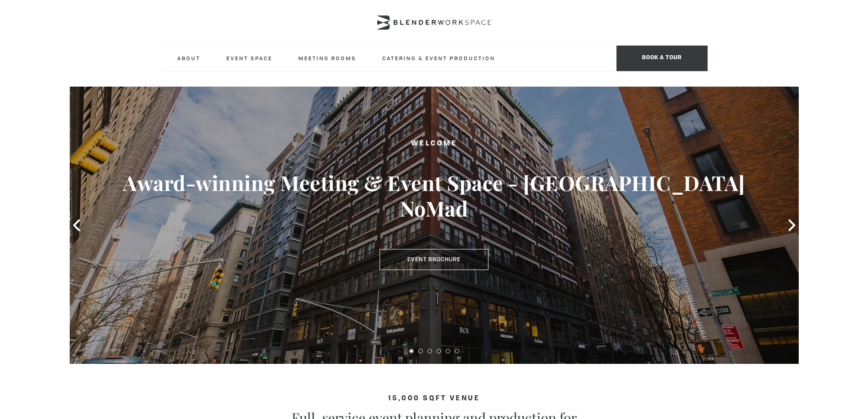  Describe the element at coordinates (249, 58) in the screenshot. I see `a: Event Space` at that location.